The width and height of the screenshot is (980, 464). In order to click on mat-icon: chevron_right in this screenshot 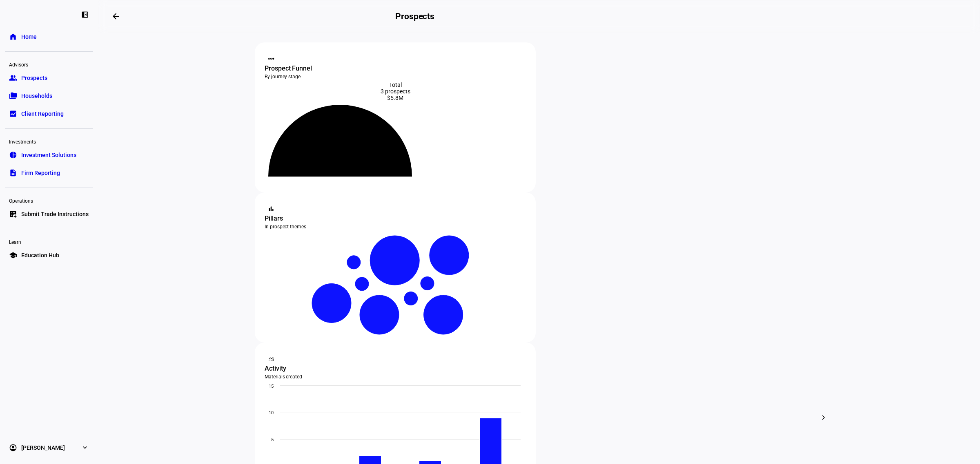, I will do `click(824, 418)`.